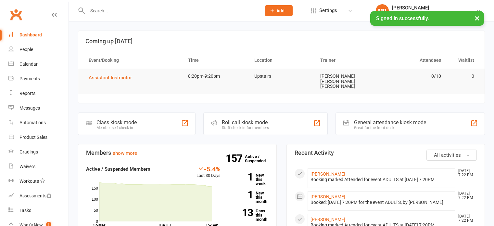  Describe the element at coordinates (448, 155) in the screenshot. I see `span: All activities` at that location.